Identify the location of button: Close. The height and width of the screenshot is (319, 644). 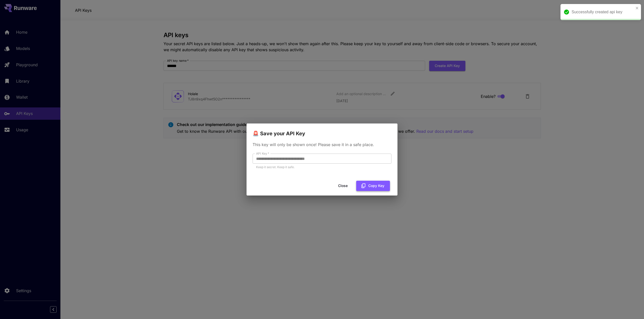
(343, 186).